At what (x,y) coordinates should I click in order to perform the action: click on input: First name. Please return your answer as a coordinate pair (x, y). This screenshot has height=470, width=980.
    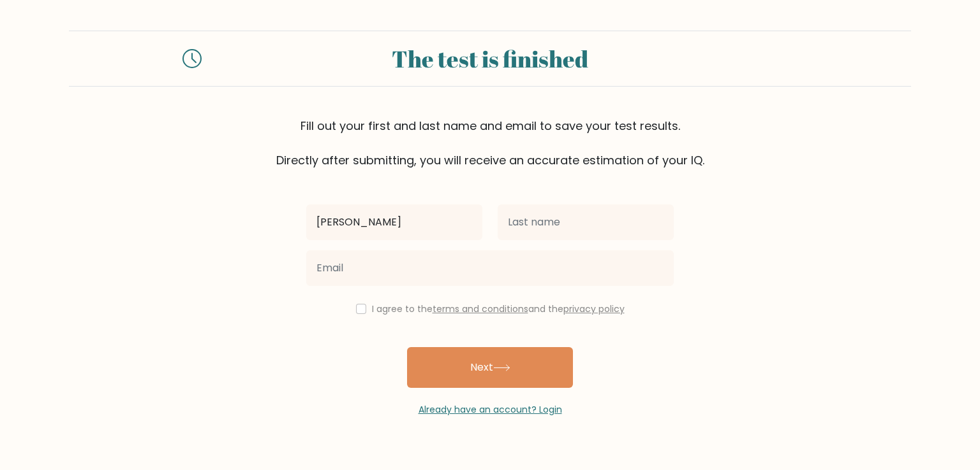
    Looking at the image, I should click on (394, 223).